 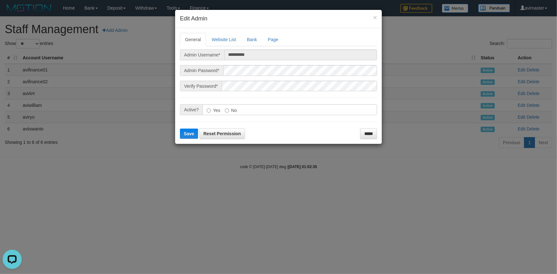 What do you see at coordinates (202, 71) in the screenshot?
I see `span: Admin Password*` at bounding box center [202, 71].